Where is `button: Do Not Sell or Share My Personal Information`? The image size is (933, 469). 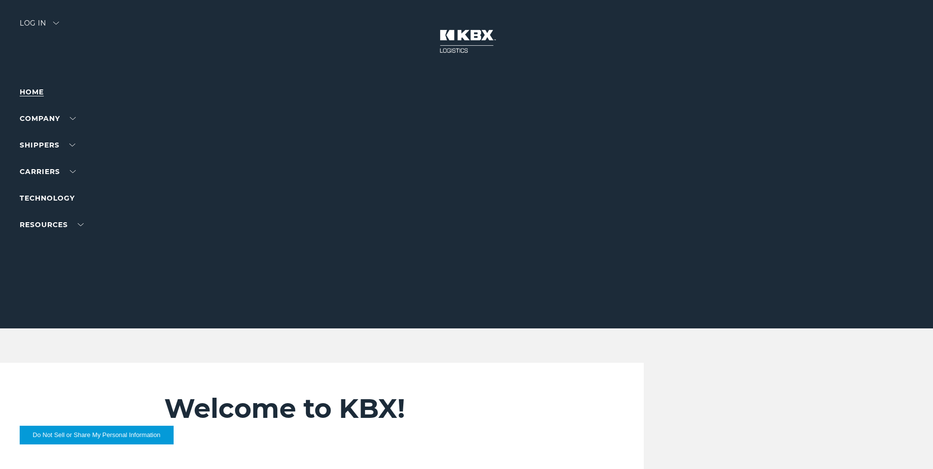
button: Do Not Sell or Share My Personal Information is located at coordinates (96, 435).